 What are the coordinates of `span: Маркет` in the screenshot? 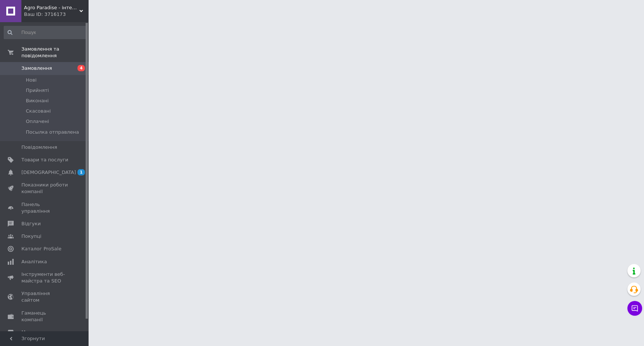 It's located at (30, 332).